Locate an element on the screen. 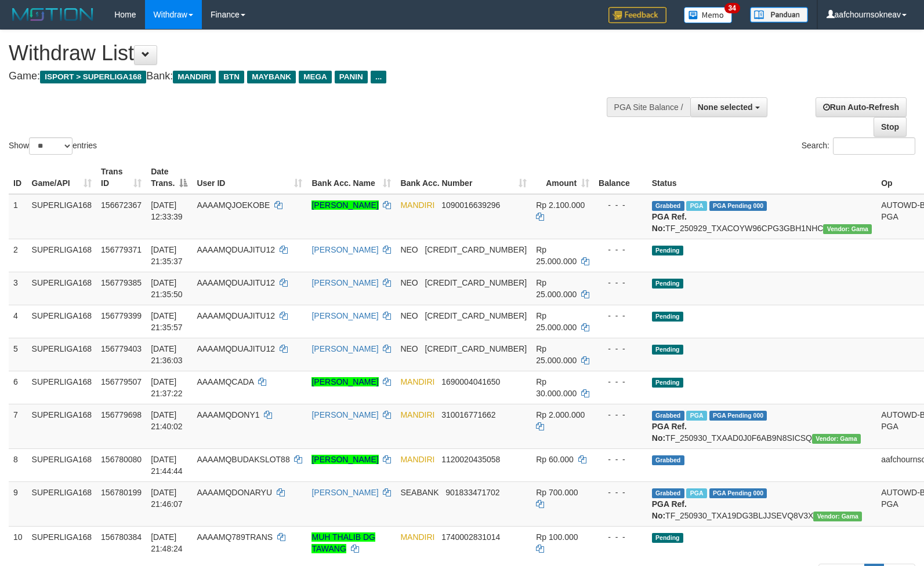 The image size is (924, 566). td: TF_250930_TXA19DG3BLJJSEVQ8V3X is located at coordinates (762, 503).